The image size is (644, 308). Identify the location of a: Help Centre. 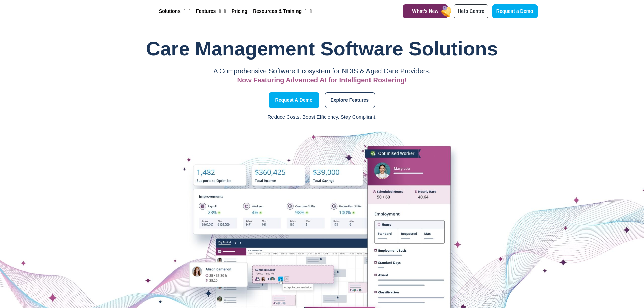
(471, 11).